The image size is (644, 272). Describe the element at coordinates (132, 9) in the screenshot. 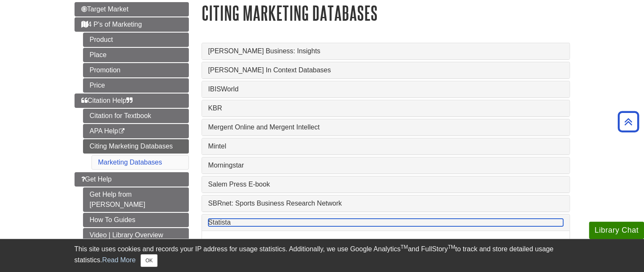

I see `a: Target Market` at that location.